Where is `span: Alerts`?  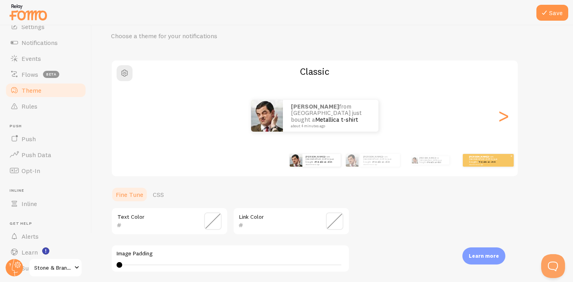 span: Alerts is located at coordinates (30, 237).